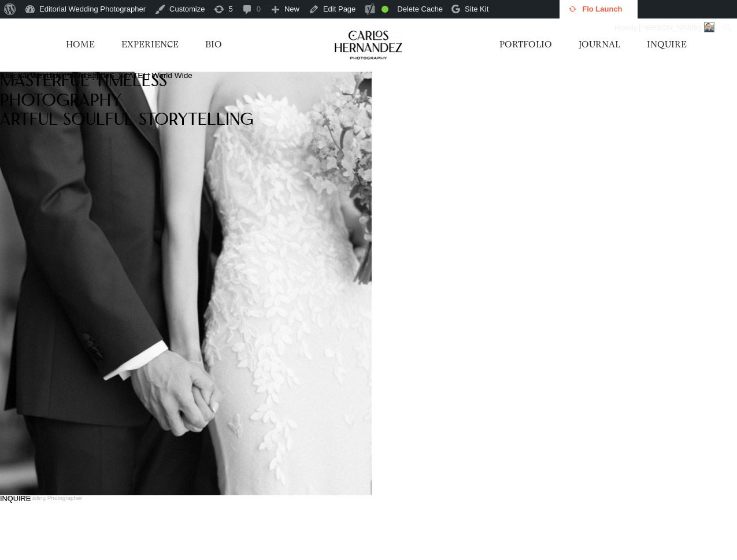 The width and height of the screenshot is (737, 560). Describe the element at coordinates (599, 44) in the screenshot. I see `a: JOURNAL` at that location.